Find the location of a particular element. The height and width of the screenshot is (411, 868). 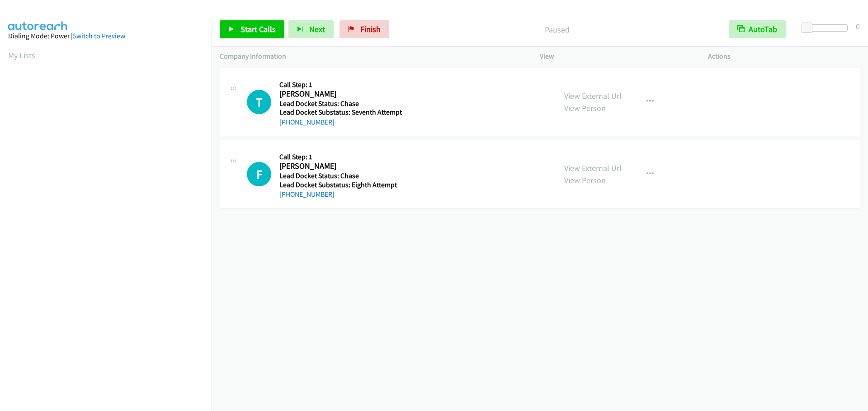

span: Next is located at coordinates (317, 29).